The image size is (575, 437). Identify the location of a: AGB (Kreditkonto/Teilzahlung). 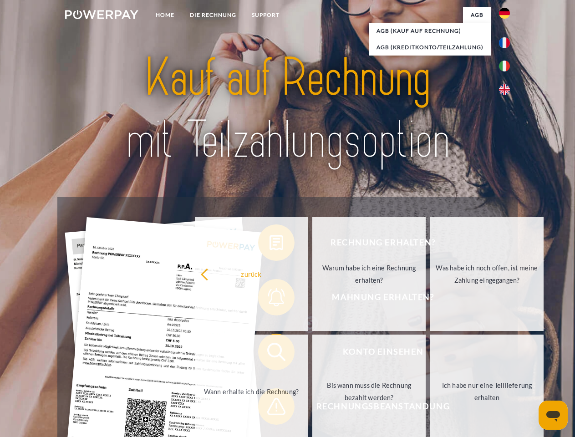
(430, 47).